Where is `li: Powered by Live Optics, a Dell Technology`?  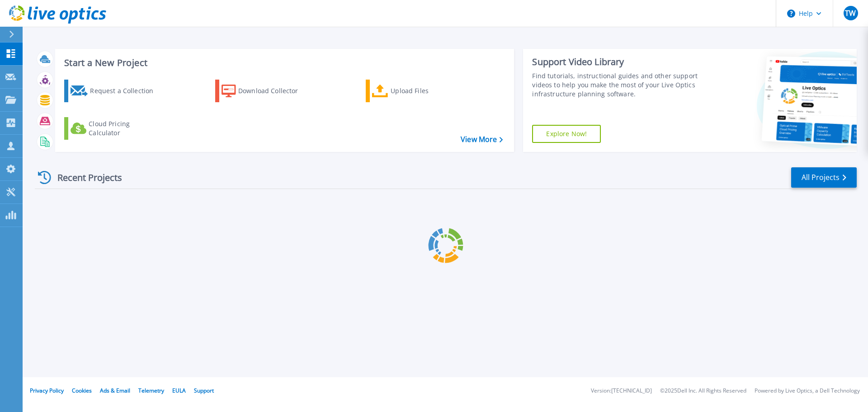 li: Powered by Live Optics, a Dell Technology is located at coordinates (807, 391).